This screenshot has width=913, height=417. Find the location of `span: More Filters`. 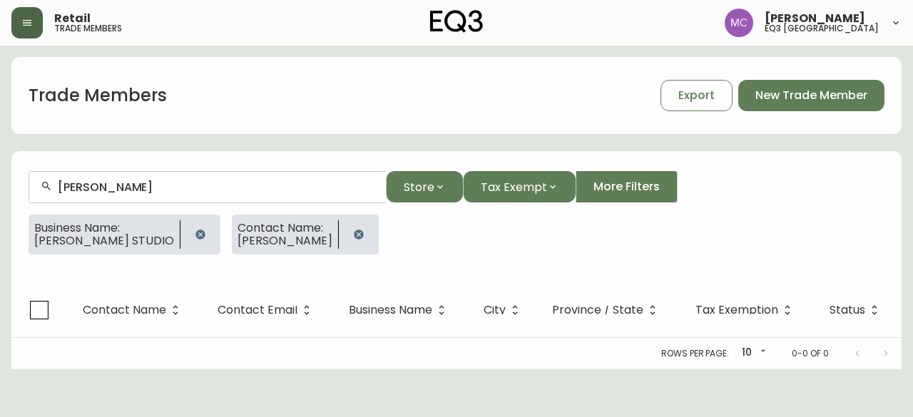

span: More Filters is located at coordinates (626, 187).